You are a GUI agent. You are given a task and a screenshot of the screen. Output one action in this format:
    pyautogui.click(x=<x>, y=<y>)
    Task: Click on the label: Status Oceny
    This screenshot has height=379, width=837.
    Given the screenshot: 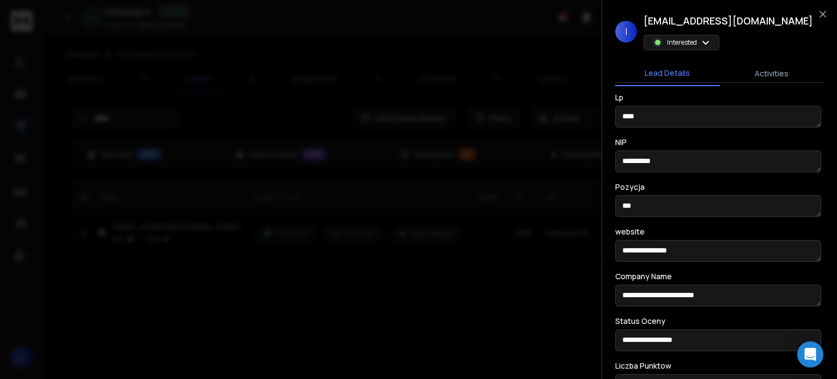 What is the action you would take?
    pyautogui.click(x=640, y=321)
    